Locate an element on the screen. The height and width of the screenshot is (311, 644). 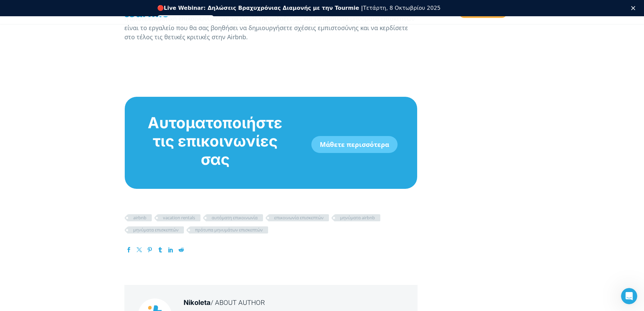
b: Live Webinar: Δηλώσεις Βραχυχρόνιας Διαμονής με την Tourmie | is located at coordinates (264, 8).